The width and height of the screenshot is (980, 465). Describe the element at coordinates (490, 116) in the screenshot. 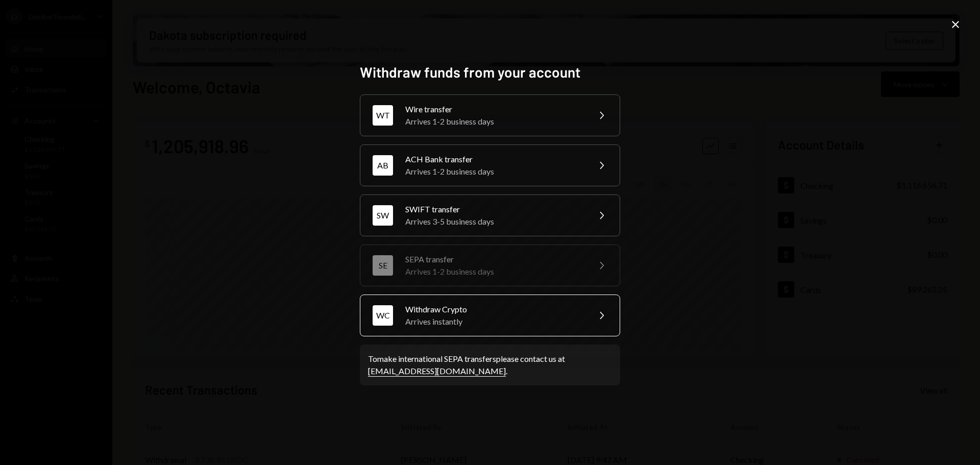

I see `button: WTWire transferArrives 1-2 business days` at that location.